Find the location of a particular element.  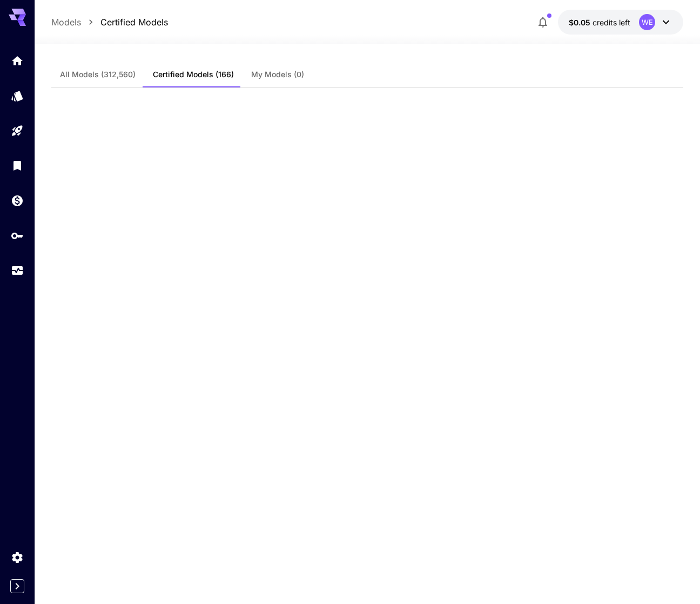

div: WE is located at coordinates (647, 22).